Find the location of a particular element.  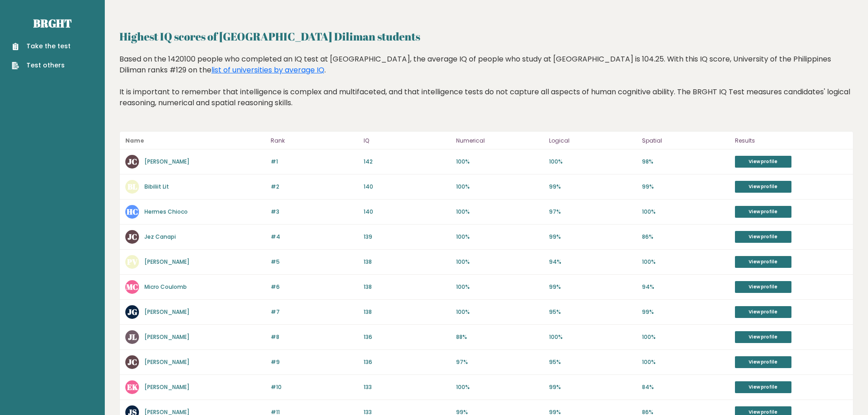

p: #9 is located at coordinates (315, 362).